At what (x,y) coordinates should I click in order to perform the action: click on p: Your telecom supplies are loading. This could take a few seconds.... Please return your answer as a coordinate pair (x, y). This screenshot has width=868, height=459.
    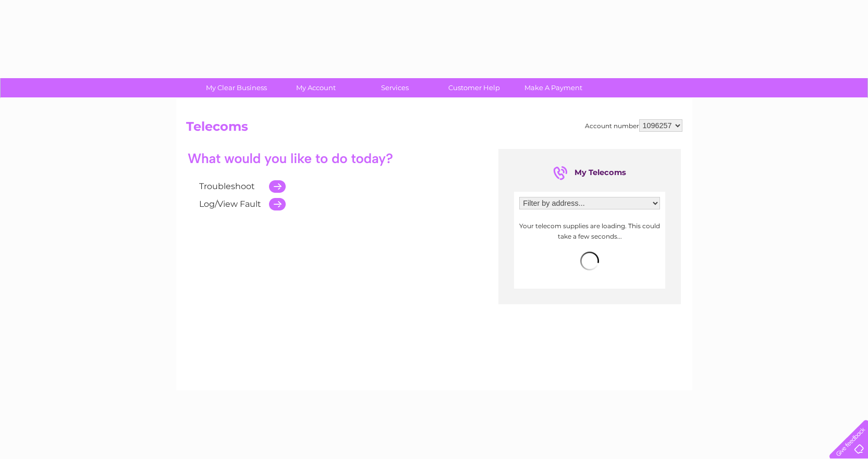
    Looking at the image, I should click on (589, 231).